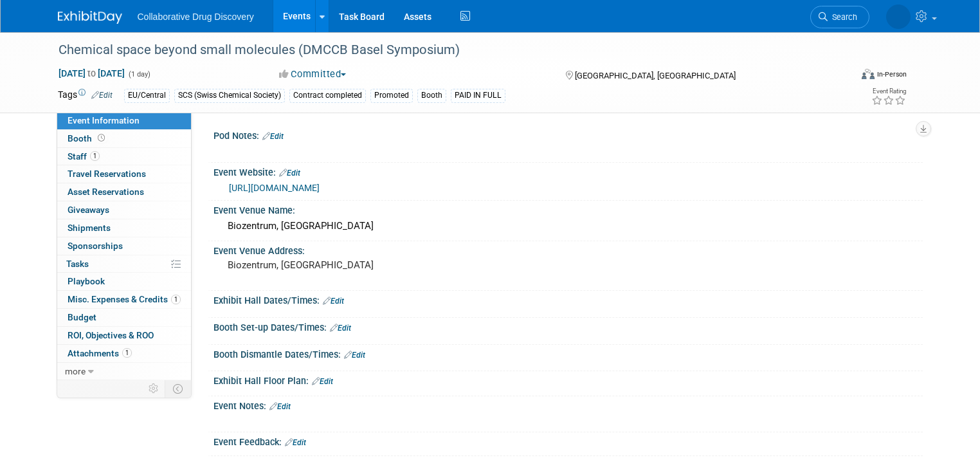 This screenshot has height=469, width=980. I want to click on span: Staff, so click(84, 156).